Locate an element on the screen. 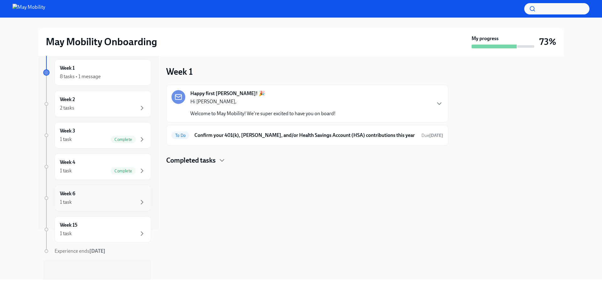  h6: Week 4 is located at coordinates (67, 162).